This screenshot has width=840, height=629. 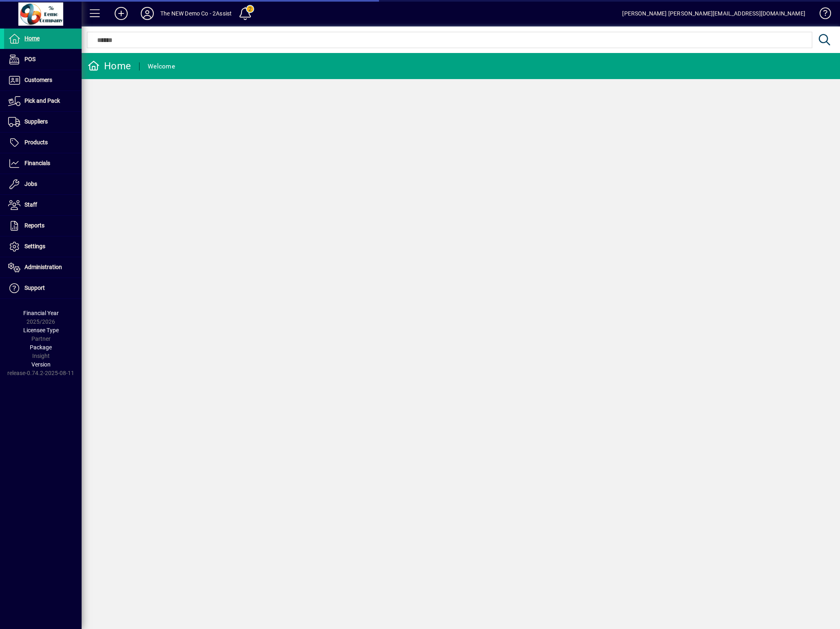 What do you see at coordinates (148, 13) in the screenshot?
I see `button: Profile` at bounding box center [148, 13].